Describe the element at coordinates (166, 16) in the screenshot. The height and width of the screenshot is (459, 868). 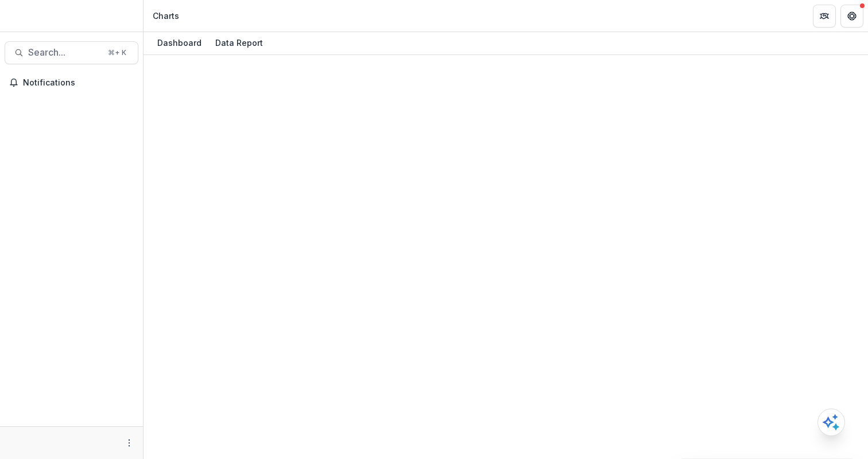
I see `div: Charts` at that location.